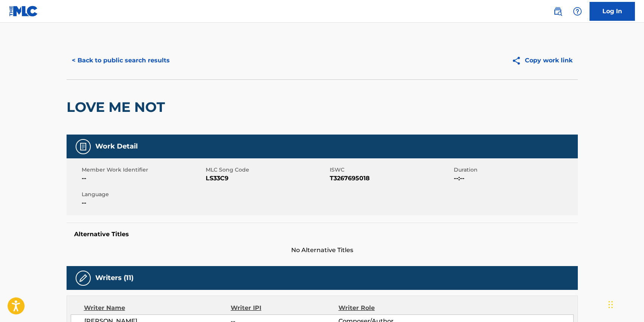  I want to click on div: Chat Widget, so click(625, 304).